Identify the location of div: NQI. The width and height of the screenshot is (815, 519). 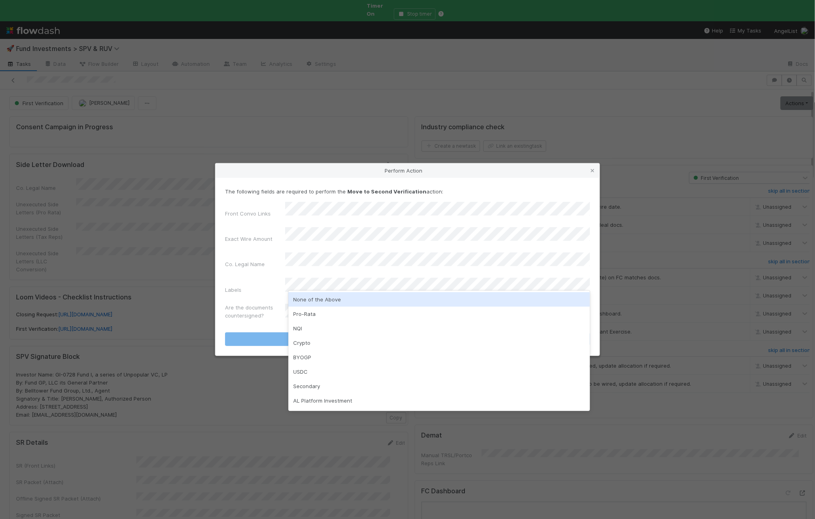
(439, 328).